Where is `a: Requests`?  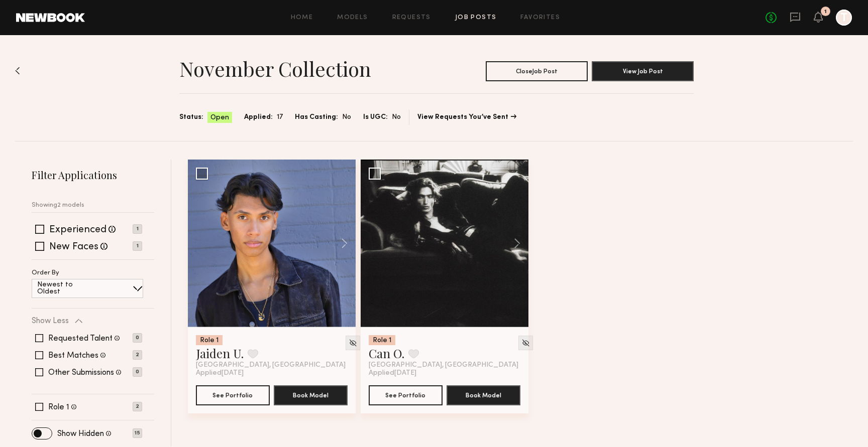 a: Requests is located at coordinates (412, 17).